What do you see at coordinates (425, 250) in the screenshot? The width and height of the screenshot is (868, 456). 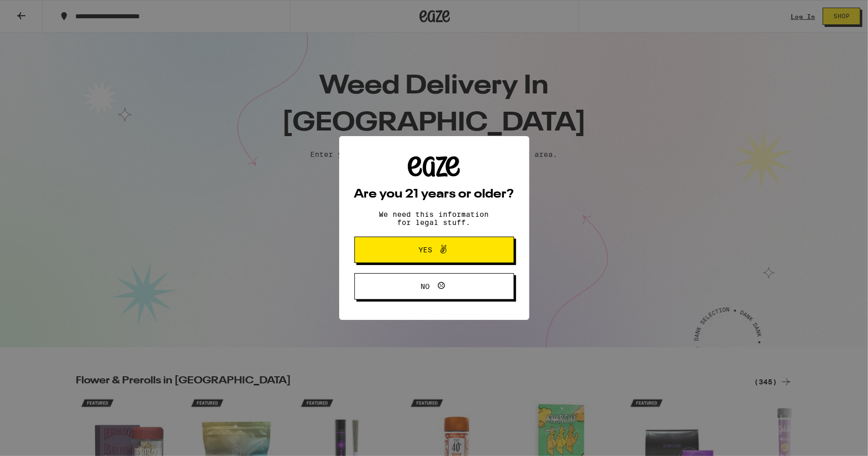 I see `span: Yes` at bounding box center [425, 250].